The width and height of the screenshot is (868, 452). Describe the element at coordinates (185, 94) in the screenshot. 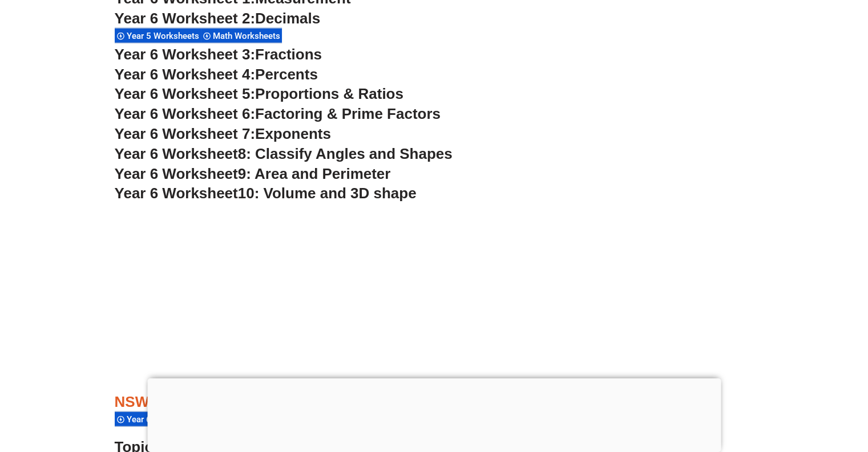

I see `span: Year 6 Worksheet 5:` at that location.